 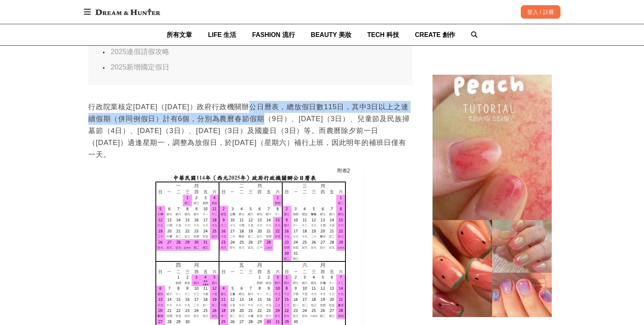 What do you see at coordinates (179, 34) in the screenshot?
I see `span: 所有文章` at bounding box center [179, 34].